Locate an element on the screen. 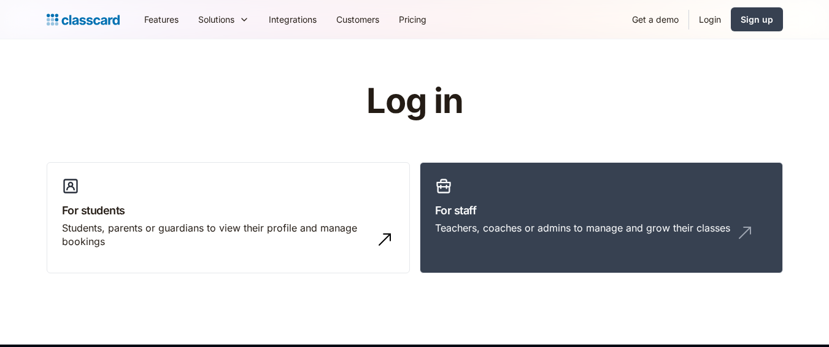 The image size is (829, 347). a: Get a demo is located at coordinates (655, 19).